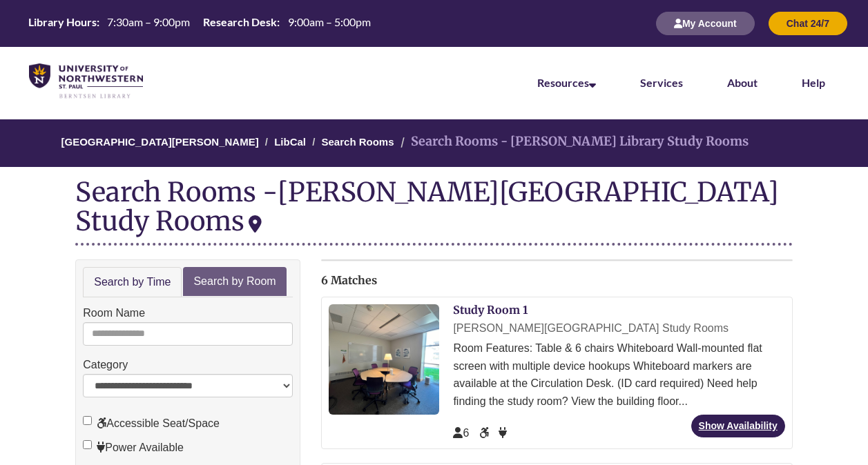  What do you see at coordinates (132, 283) in the screenshot?
I see `a: Search by Time` at bounding box center [132, 283].